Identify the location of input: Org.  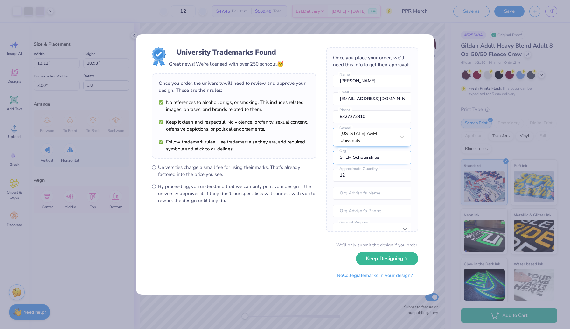
(372, 157).